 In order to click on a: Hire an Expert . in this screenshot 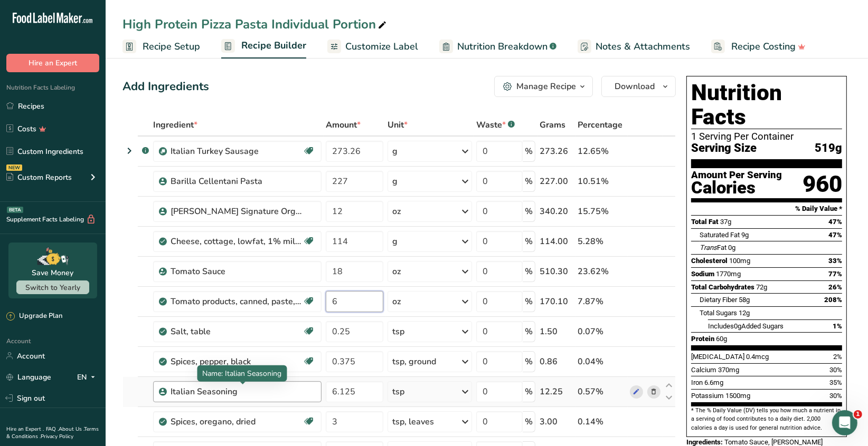, I will do `click(25, 430)`.